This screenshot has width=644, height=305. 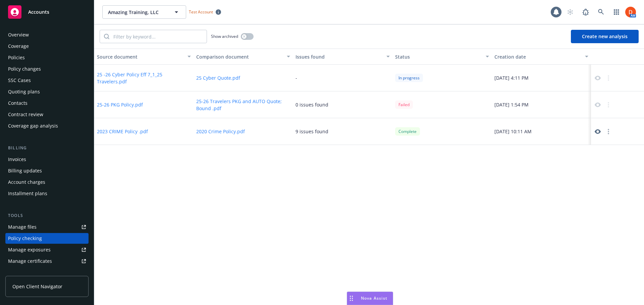 What do you see at coordinates (47, 273) in the screenshot?
I see `a: Manage claims` at bounding box center [47, 273].